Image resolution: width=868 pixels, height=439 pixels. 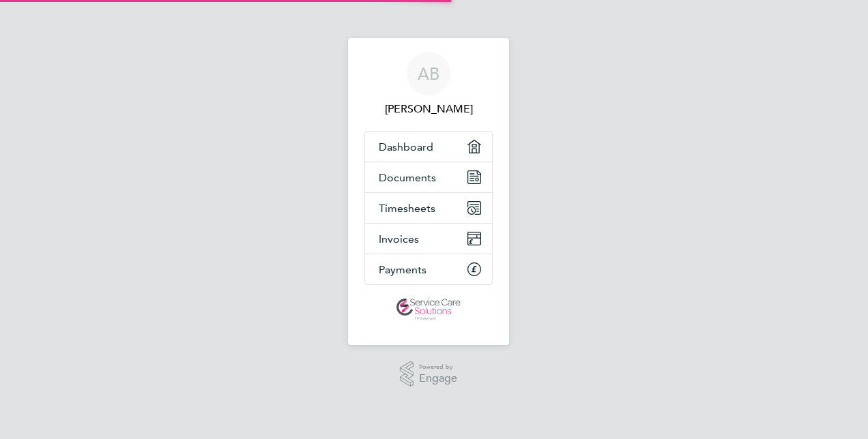 What do you see at coordinates (429, 177) in the screenshot?
I see `a: Documents` at bounding box center [429, 177].